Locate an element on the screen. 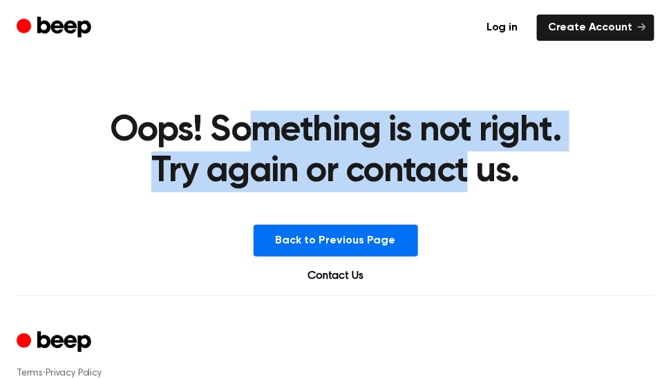 This screenshot has height=379, width=671. button: Back to Previous Page is located at coordinates (336, 241).